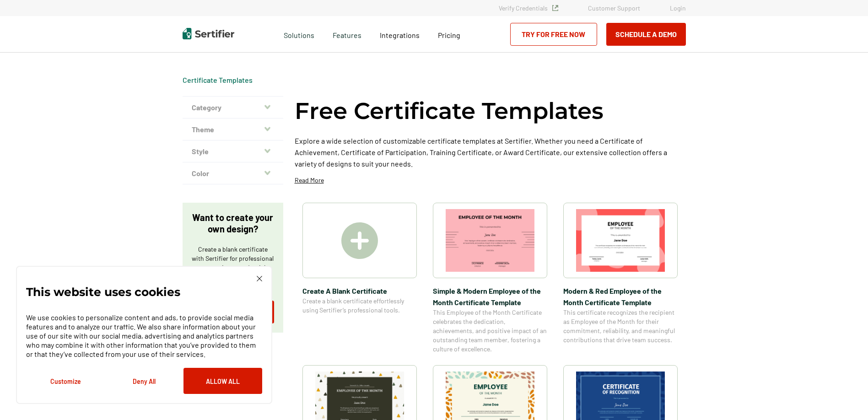  I want to click on button: Deny All, so click(144, 381).